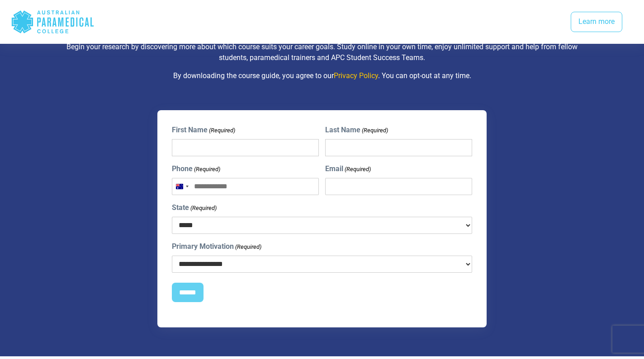 This screenshot has height=359, width=644. Describe the element at coordinates (356, 76) in the screenshot. I see `a: Privacy Policy` at that location.